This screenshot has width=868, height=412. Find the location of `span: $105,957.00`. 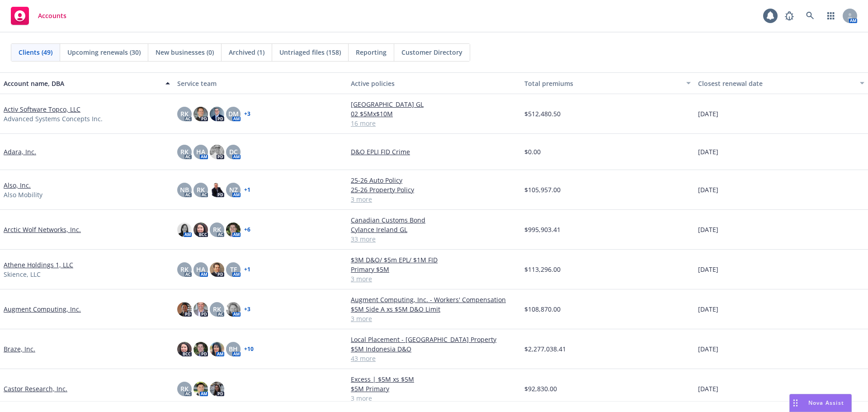

span: $105,957.00 is located at coordinates (542, 189).